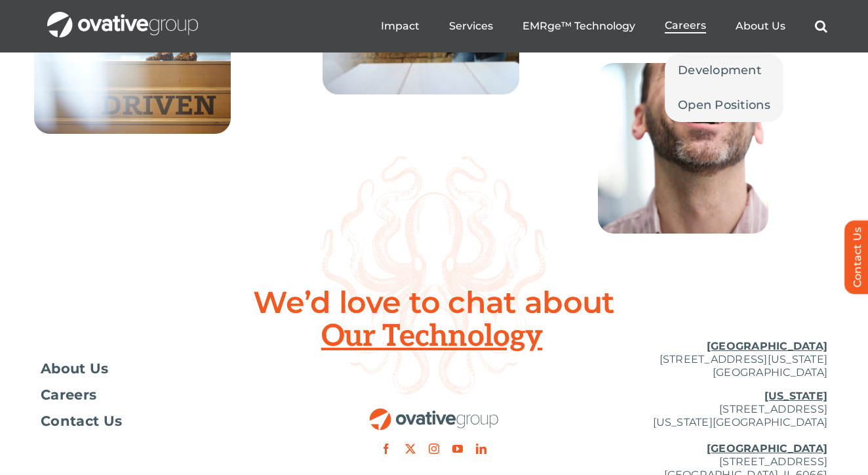 This screenshot has width=868, height=475. What do you see at coordinates (434, 413) in the screenshot?
I see `a: OG_Full_horizontal_RGB` at bounding box center [434, 413].